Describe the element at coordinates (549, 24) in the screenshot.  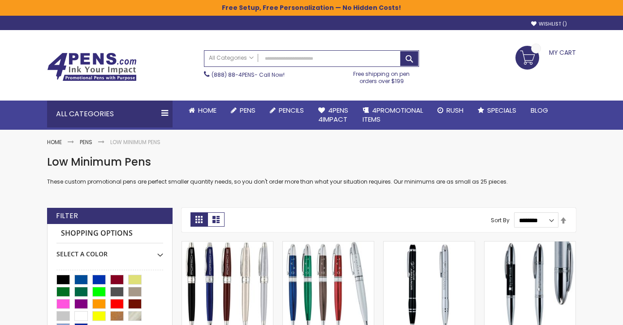
I see `a: Wishlist` at that location.